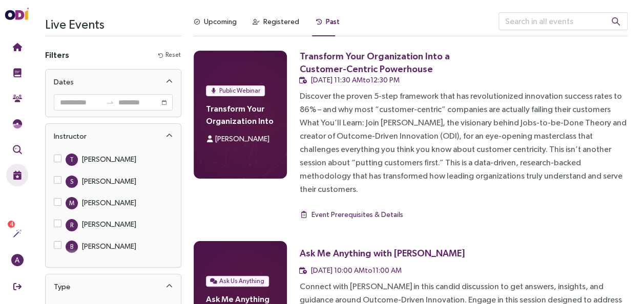 Image resolution: width=644 pixels, height=304 pixels. Describe the element at coordinates (110, 102) in the screenshot. I see `span: to` at that location.